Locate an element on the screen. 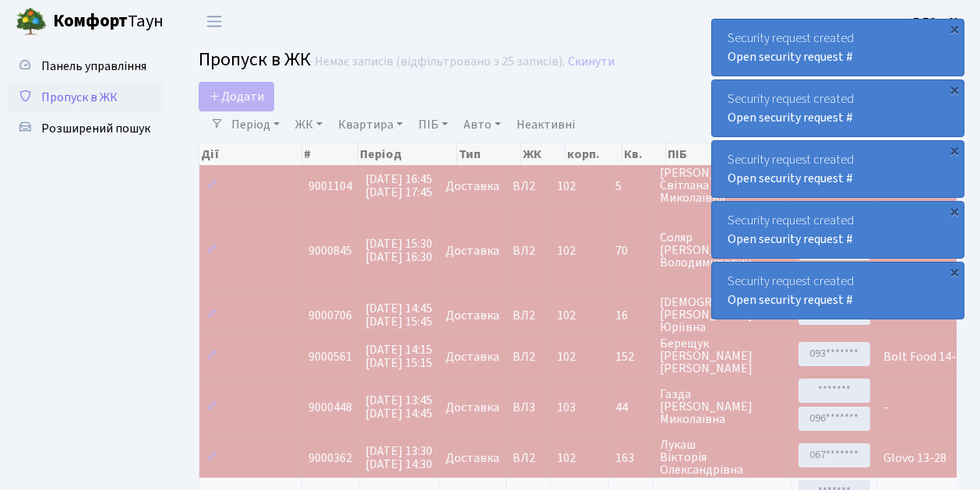  a: Додати is located at coordinates (236, 97).